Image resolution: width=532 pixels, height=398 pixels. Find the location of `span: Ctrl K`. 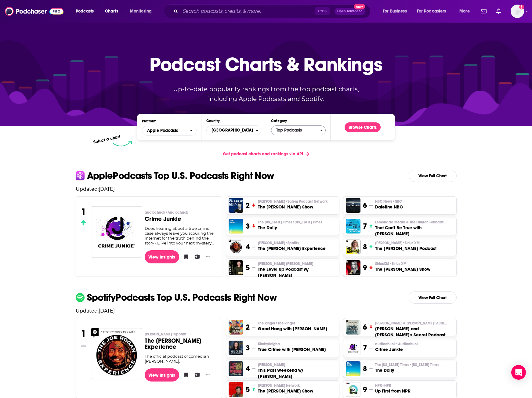

span: Ctrl K is located at coordinates (323, 12).